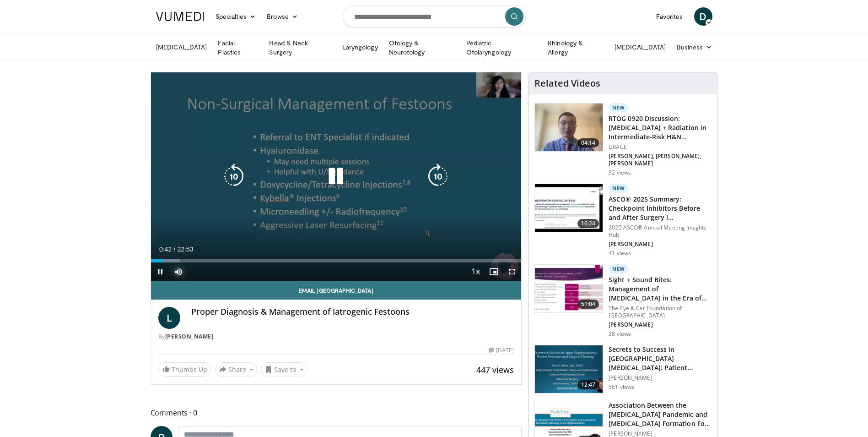  What do you see at coordinates (588, 223) in the screenshot?
I see `span: 16:24` at bounding box center [588, 223].